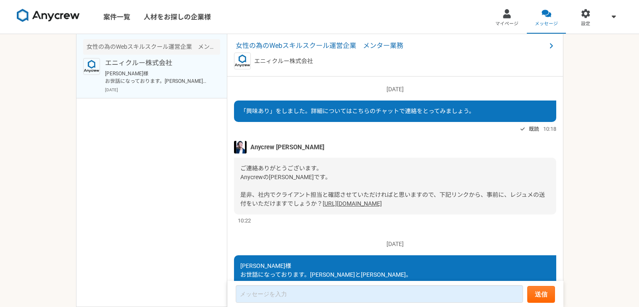 The height and width of the screenshot is (307, 639). I want to click on span: 10:22, so click(244, 220).